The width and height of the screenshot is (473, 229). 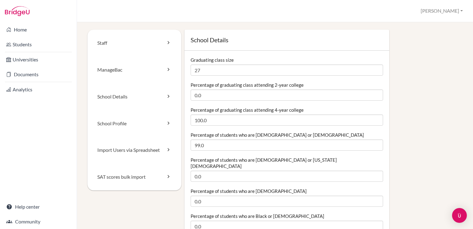 What do you see at coordinates (134, 123) in the screenshot?
I see `a: School Profile` at bounding box center [134, 123].